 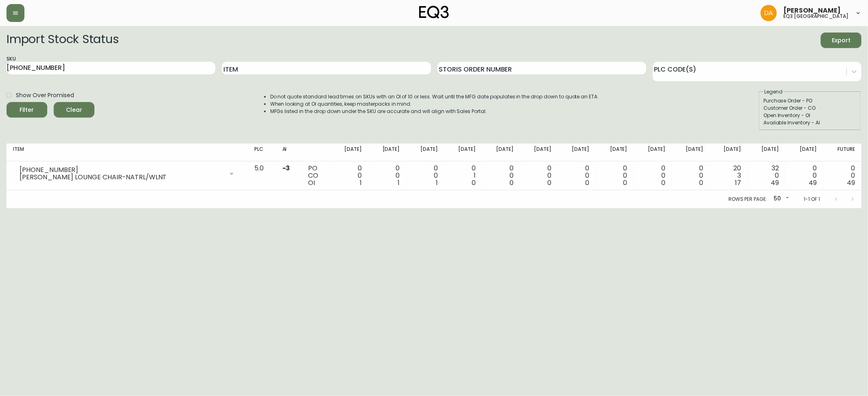 I want to click on span: Clear, so click(x=74, y=110).